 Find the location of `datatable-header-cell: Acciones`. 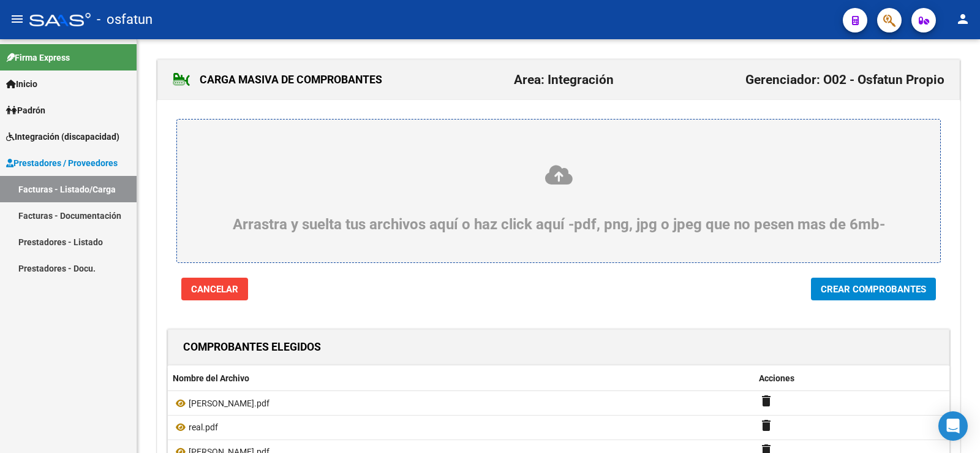

datatable-header-cell: Acciones is located at coordinates (851, 378).